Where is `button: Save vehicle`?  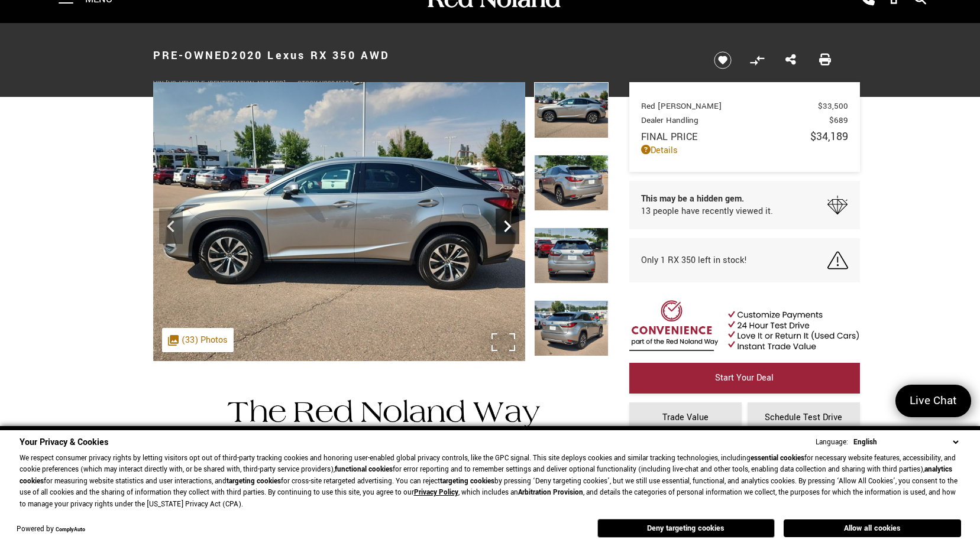 button: Save vehicle is located at coordinates (723, 60).